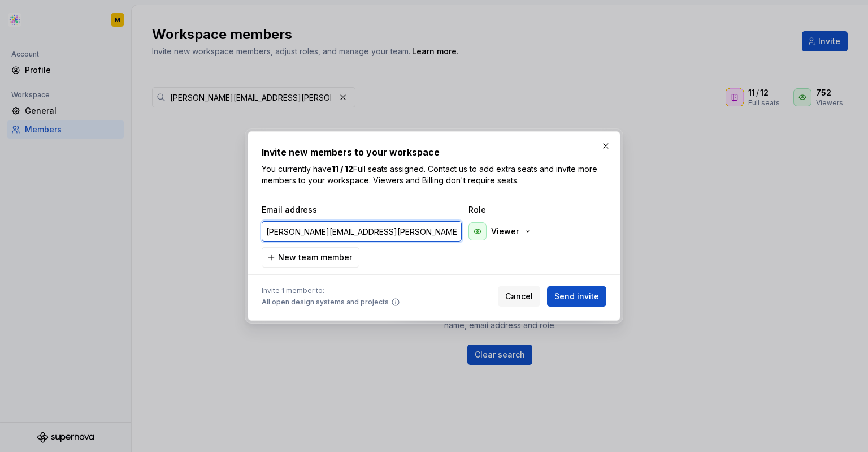 This screenshot has width=868, height=452. Describe the element at coordinates (501, 231) in the screenshot. I see `button: Viewer` at that location.